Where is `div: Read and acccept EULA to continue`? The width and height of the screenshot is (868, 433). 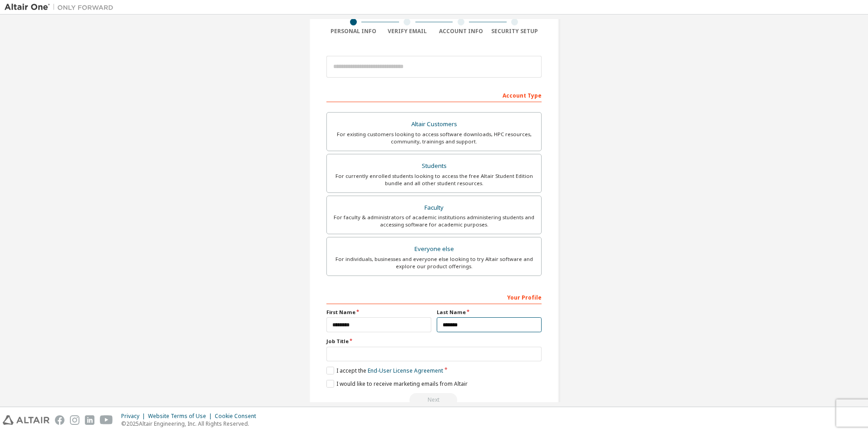
div: Read and acccept EULA to continue is located at coordinates (434, 400).